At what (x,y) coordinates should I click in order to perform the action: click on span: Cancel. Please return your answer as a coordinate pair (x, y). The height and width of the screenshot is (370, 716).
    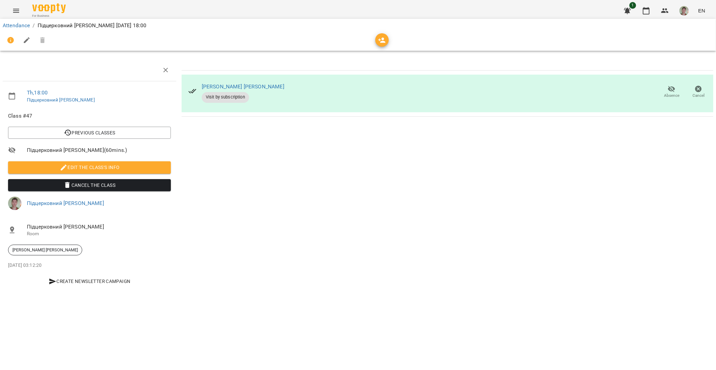
    Looking at the image, I should click on (699, 95).